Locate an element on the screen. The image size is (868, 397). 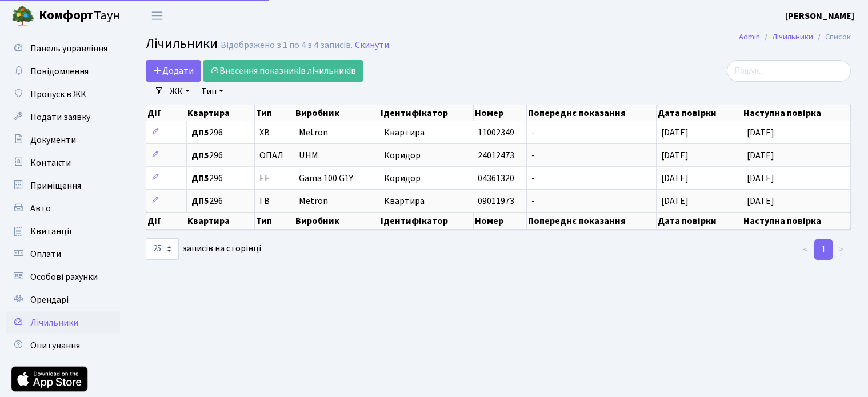
span: UHM is located at coordinates (337, 156).